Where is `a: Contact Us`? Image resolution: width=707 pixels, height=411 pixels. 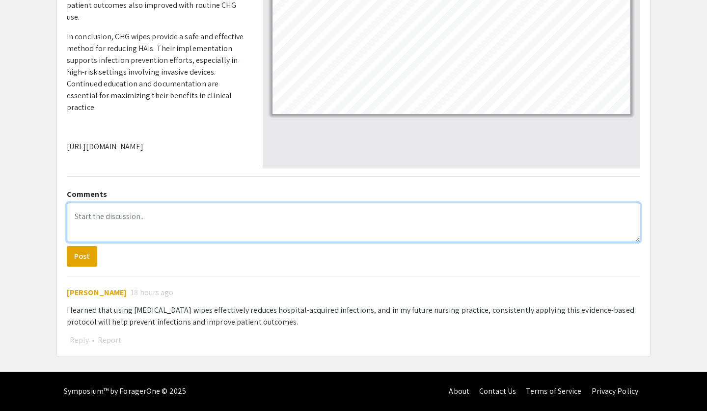 a: Contact Us is located at coordinates (497, 391).